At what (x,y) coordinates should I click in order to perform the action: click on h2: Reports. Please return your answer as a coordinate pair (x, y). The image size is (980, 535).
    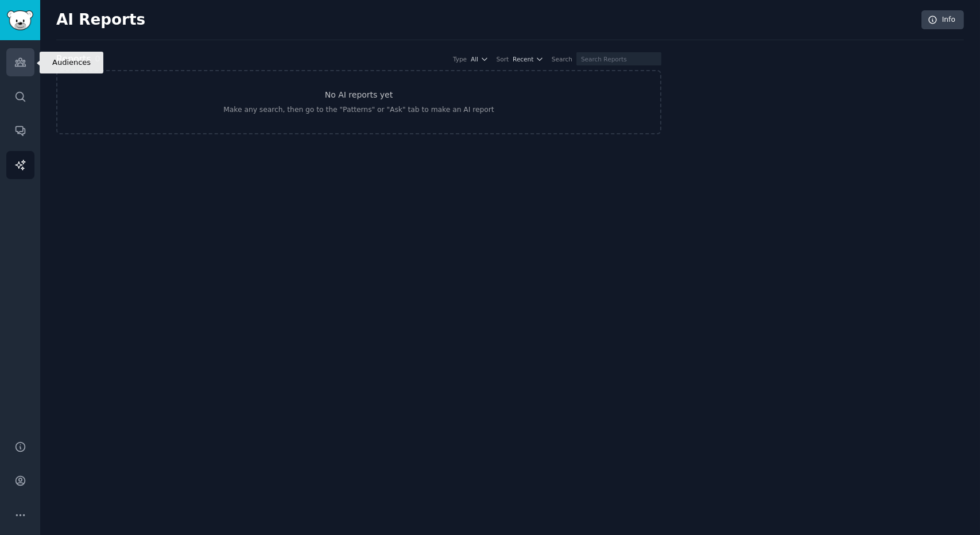
    Looking at the image, I should click on (74, 59).